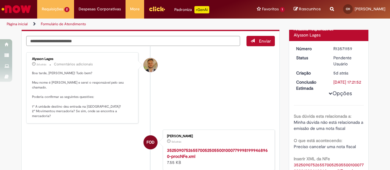 This screenshot has height=170, width=390. I want to click on span: Preciso cancelar uma nota fiscal, so click(325, 147).